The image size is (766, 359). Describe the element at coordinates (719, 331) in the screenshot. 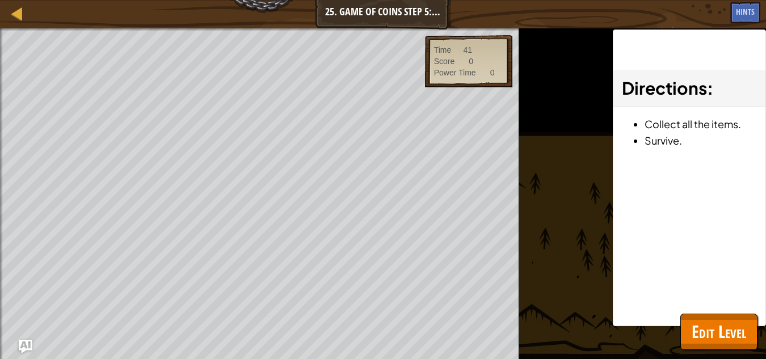

I see `span: Edit Level` at that location.